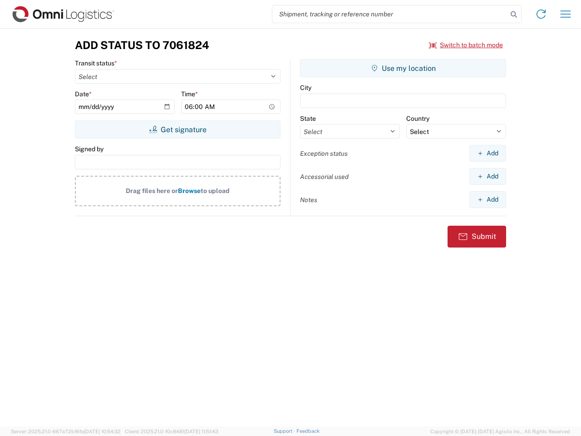 This screenshot has width=581, height=436. What do you see at coordinates (172, 431) in the screenshot?
I see `span: Client: 2025.21.0-f0c8481` at bounding box center [172, 431].